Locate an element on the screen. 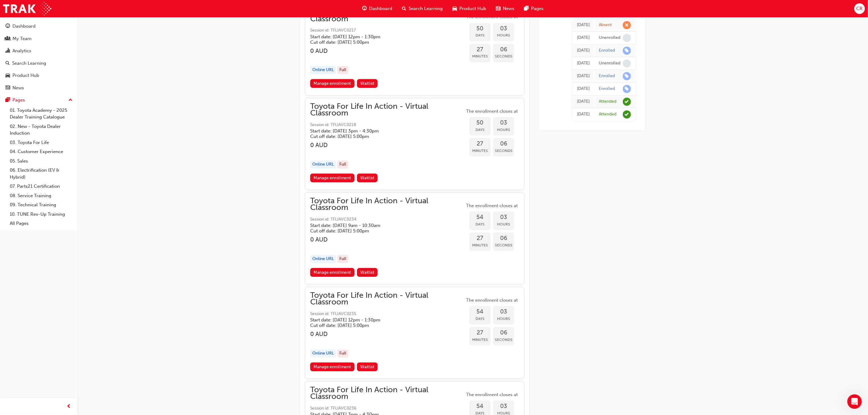 Image resolution: width=868 pixels, height=415 pixels. div: Wed Jun 11 2025 08:28:23 GMT+1000 (Australian Eastern Standard Time) is located at coordinates (583, 51).